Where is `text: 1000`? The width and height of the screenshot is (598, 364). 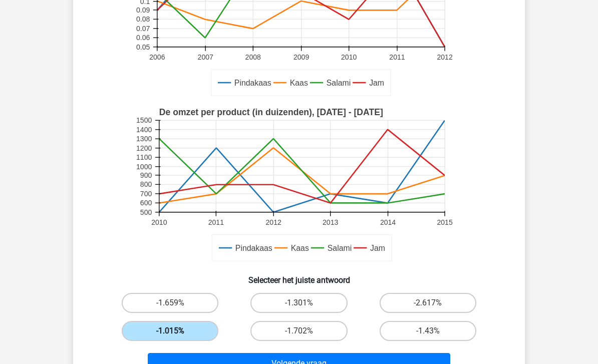
text: 1000 is located at coordinates (144, 167).